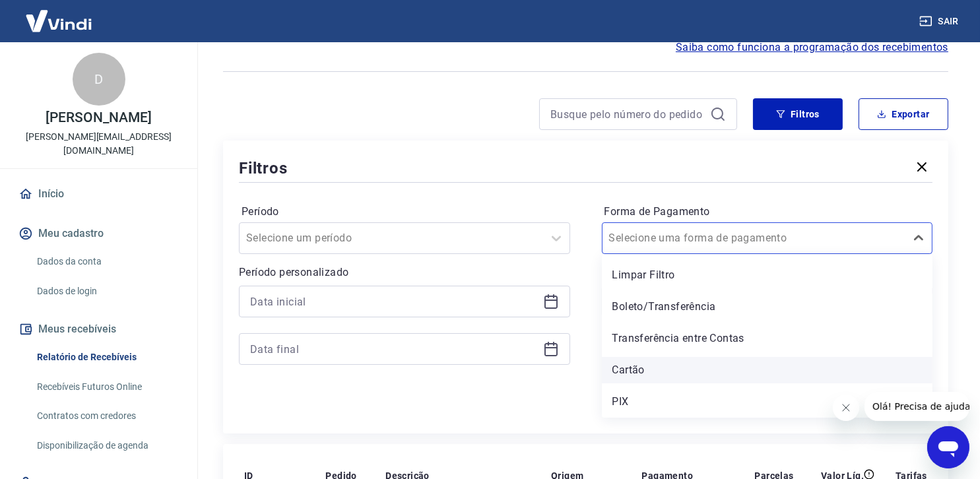  What do you see at coordinates (263, 169) in the screenshot?
I see `h5: Filtros` at bounding box center [263, 169].